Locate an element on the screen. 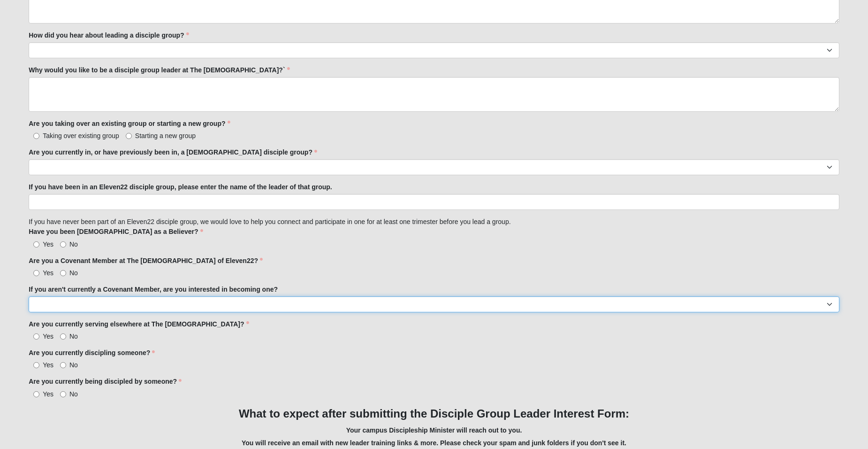 The width and height of the screenshot is (868, 449). h5: Your campus Discipleship Minister will reach out to you. is located at coordinates (434, 430).